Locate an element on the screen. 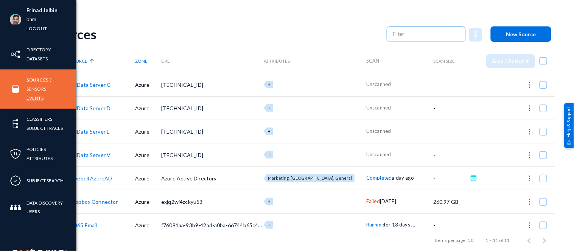 This screenshot has width=574, height=251. img: icon-elements.svg is located at coordinates (16, 124).